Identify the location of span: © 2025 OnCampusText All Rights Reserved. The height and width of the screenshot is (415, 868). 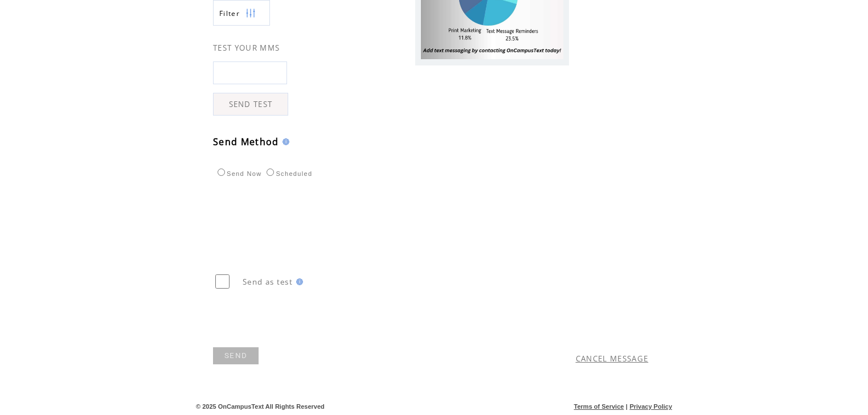
(260, 406).